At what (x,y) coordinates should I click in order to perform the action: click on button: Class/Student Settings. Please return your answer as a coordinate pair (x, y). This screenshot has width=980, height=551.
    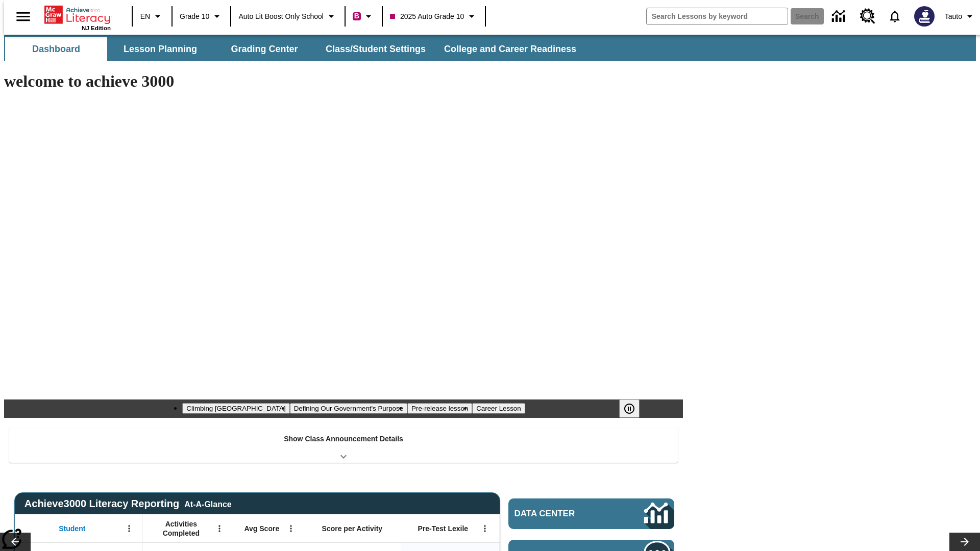
    Looking at the image, I should click on (376, 49).